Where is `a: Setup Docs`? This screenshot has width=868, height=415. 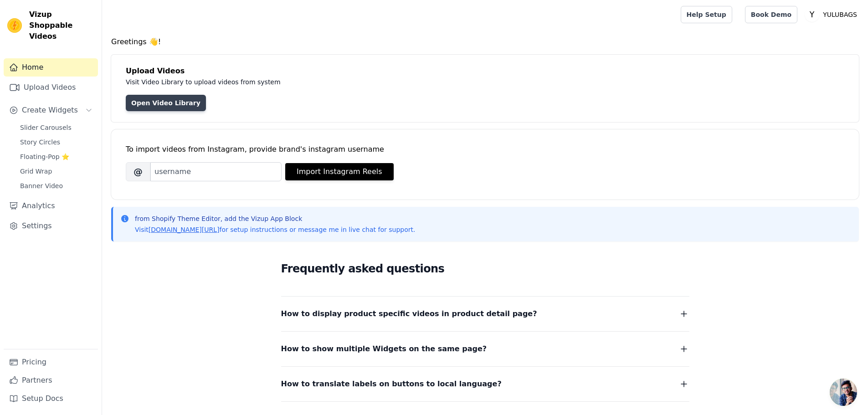 a: Setup Docs is located at coordinates (51, 399).